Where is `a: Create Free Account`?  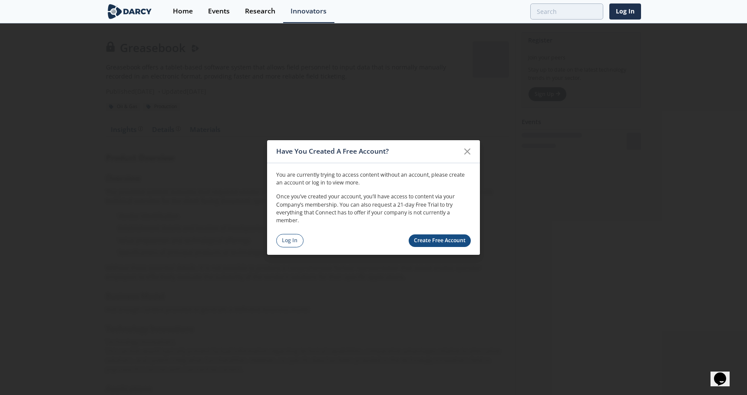 a: Create Free Account is located at coordinates (440, 241).